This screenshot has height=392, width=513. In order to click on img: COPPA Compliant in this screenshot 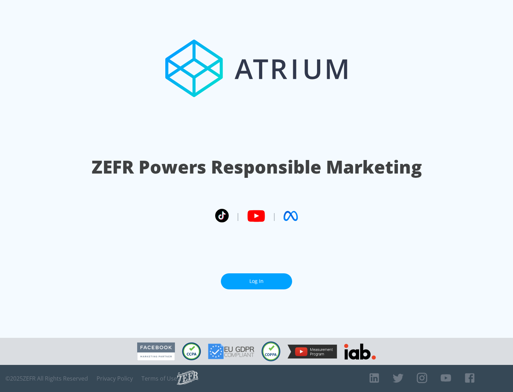, I will do `click(271, 351)`.